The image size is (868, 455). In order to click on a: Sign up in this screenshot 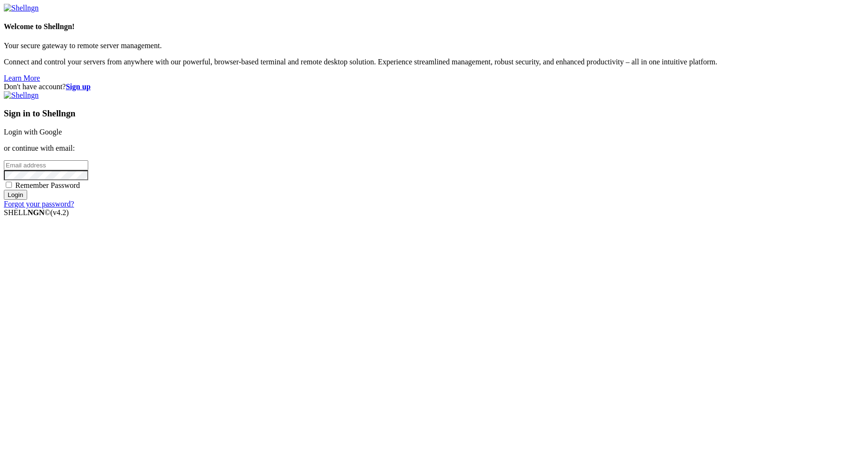, I will do `click(78, 87)`.